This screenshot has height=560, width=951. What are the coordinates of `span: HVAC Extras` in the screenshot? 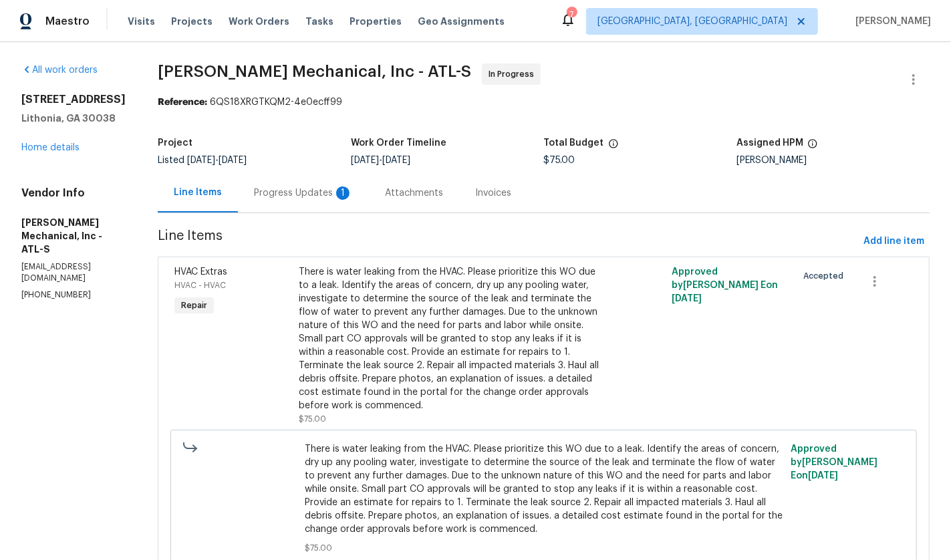 It's located at (201, 272).